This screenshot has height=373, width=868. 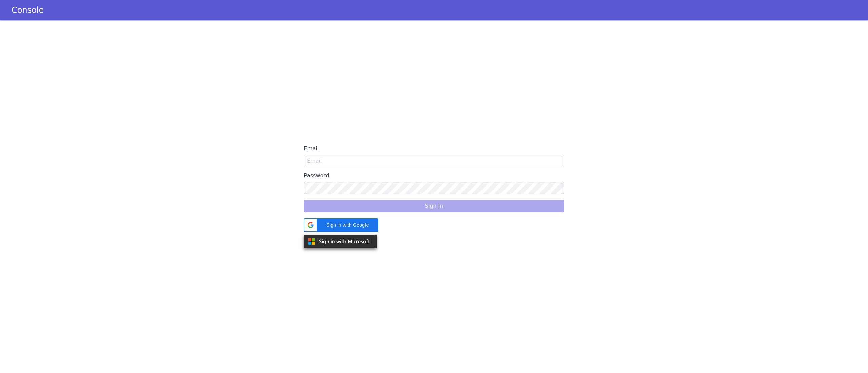 I want to click on input: Email, so click(x=434, y=160).